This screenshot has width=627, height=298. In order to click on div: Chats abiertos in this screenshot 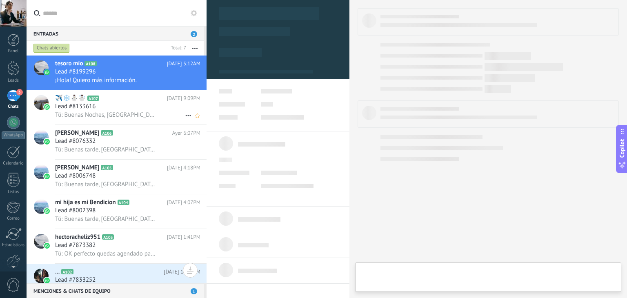, I will do `click(51, 48)`.